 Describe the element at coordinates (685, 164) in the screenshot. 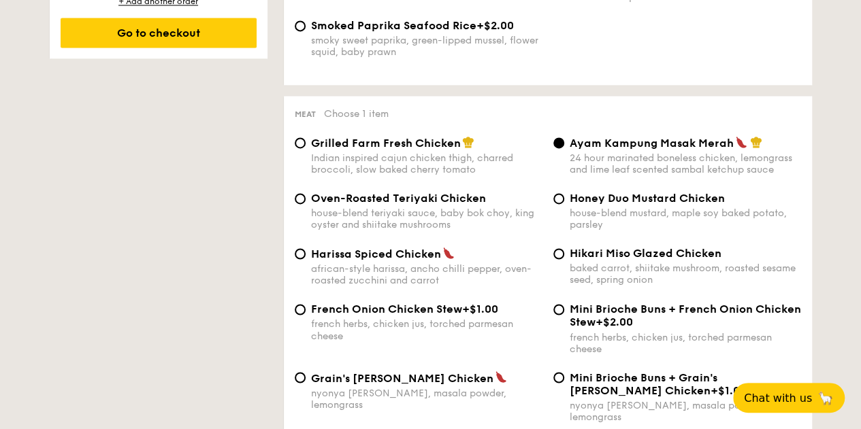

I see `div: 24 hour marinated boneless chicken, lemongrass and lime leaf scented sambal ketchup sauce` at that location.